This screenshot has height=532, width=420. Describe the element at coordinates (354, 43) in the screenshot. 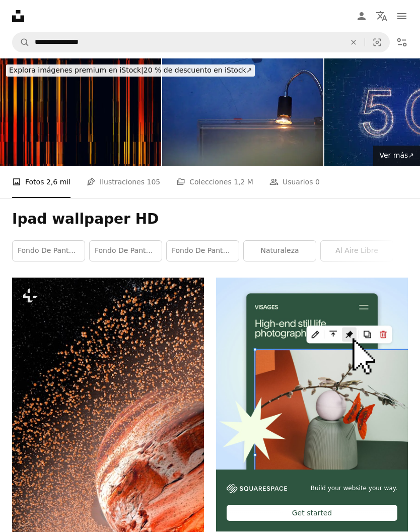

I see `button: Borrar` at that location.